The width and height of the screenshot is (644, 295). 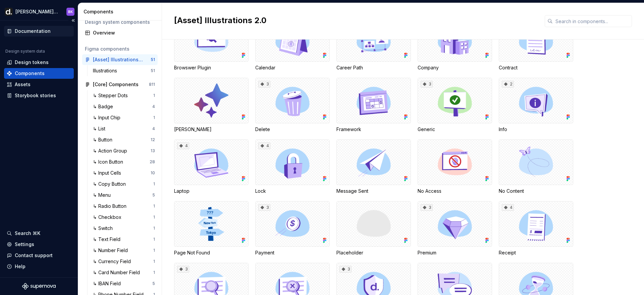 What do you see at coordinates (123, 151) in the screenshot?
I see `a: ↳ Action Group13` at bounding box center [123, 151].